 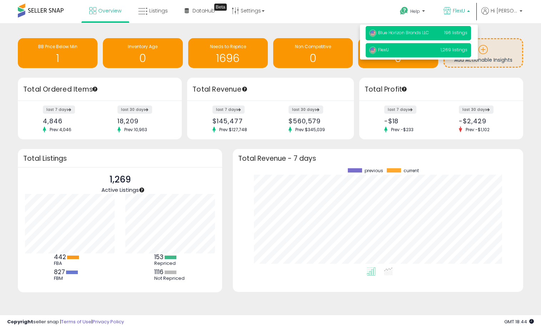 What do you see at coordinates (402, 130) in the screenshot?
I see `span: Prev: -$233` at bounding box center [402, 130].